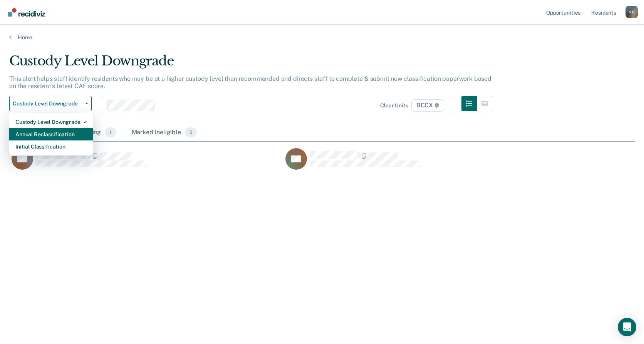 This screenshot has height=344, width=644. I want to click on div: CaseloadOpportunityCell-00612910, so click(420, 163).